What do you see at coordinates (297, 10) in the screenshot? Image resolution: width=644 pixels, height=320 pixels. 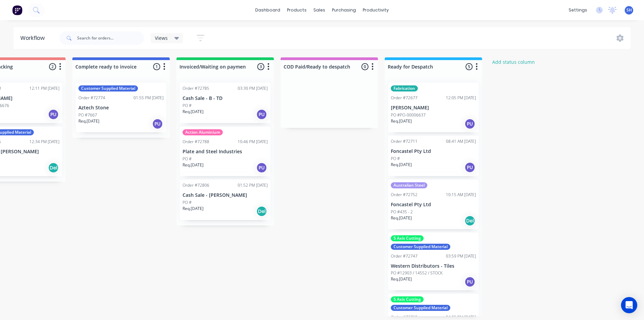 I see `div: products` at bounding box center [297, 10].